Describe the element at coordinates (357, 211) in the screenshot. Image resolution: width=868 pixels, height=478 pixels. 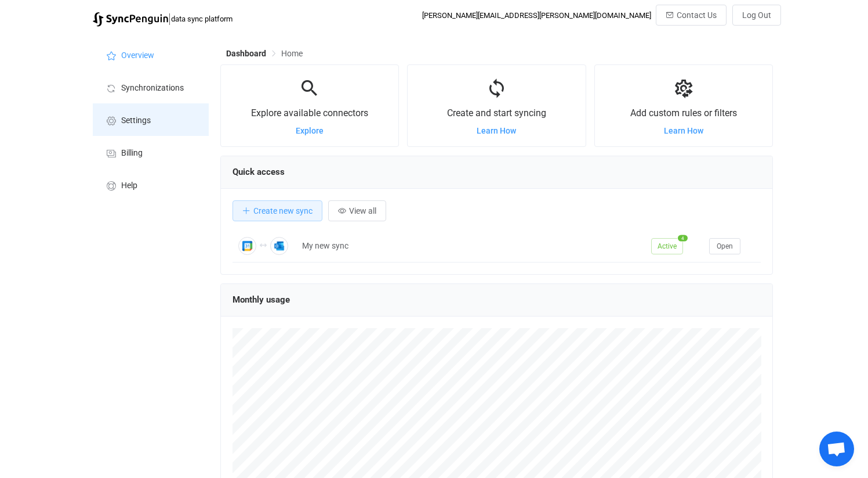
I see `button: View all` at that location.